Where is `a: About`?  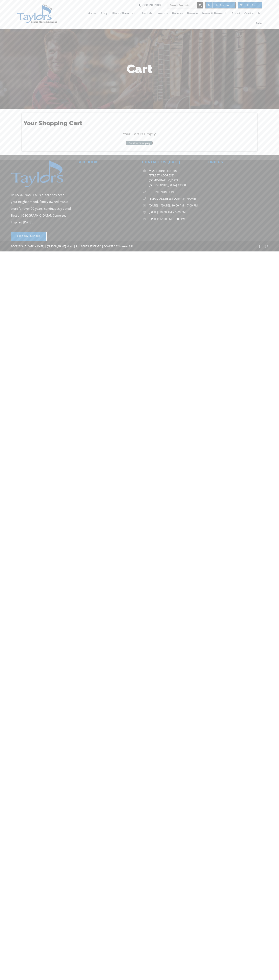 a: About is located at coordinates (236, 13).